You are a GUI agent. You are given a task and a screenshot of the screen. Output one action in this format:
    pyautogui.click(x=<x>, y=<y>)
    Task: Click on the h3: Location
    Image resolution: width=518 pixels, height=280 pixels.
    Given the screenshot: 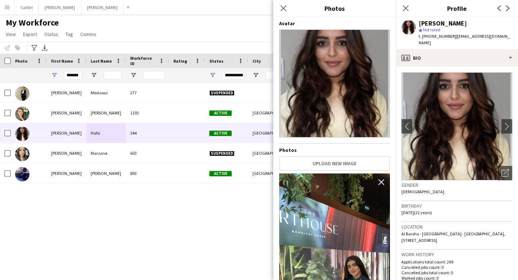 What is the action you would take?
    pyautogui.click(x=457, y=227)
    